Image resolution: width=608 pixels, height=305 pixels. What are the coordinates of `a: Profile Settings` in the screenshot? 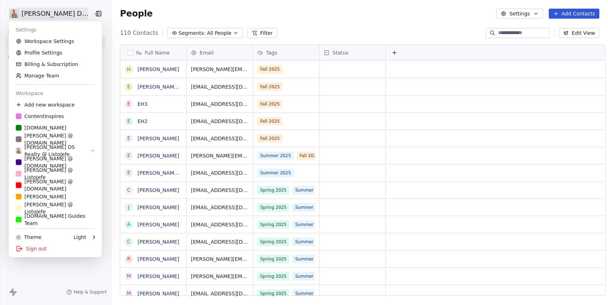 It's located at (55, 53).